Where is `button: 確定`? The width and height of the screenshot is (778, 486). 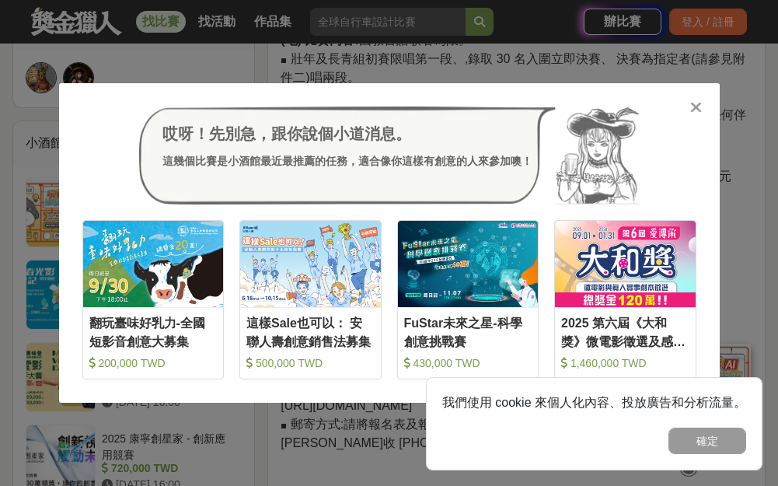
button: 確定 is located at coordinates (707, 441).